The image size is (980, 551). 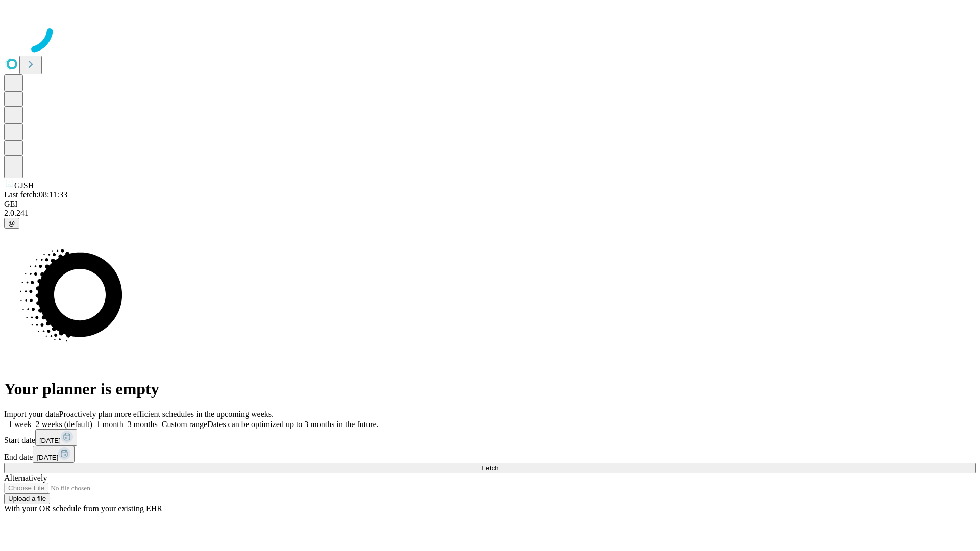 What do you see at coordinates (36, 195) in the screenshot?
I see `span: Last fetch: 08:11:33` at bounding box center [36, 195].